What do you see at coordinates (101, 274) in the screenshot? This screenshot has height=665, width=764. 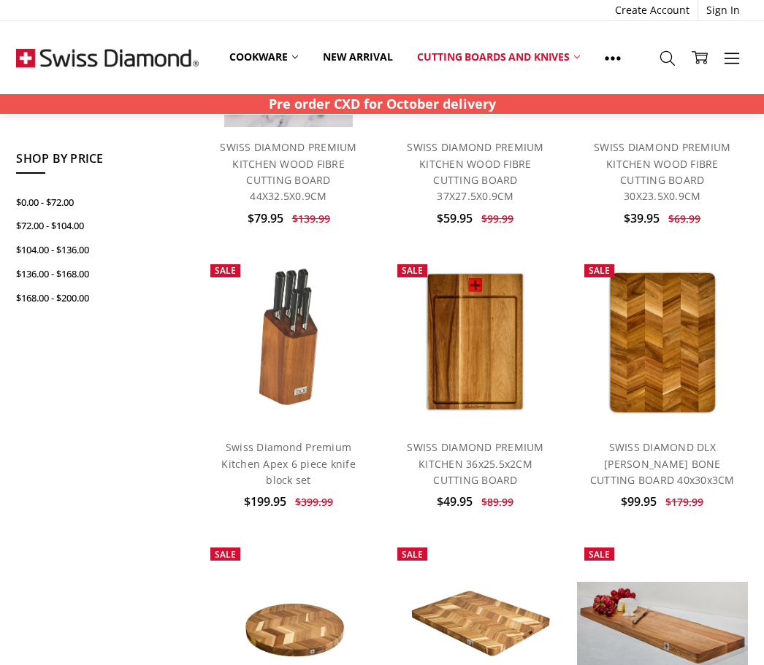 I see `a: $136.00 - $168.00` at bounding box center [101, 274].